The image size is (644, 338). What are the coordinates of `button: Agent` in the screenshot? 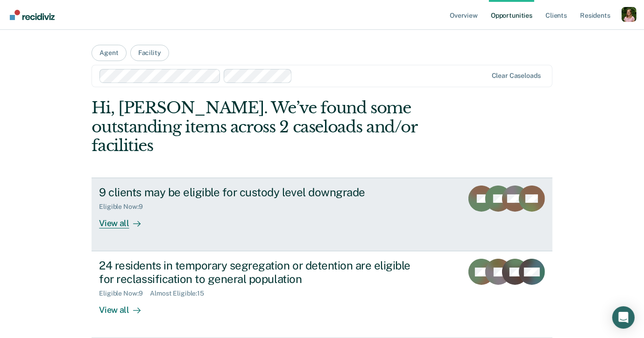 It's located at (109, 52).